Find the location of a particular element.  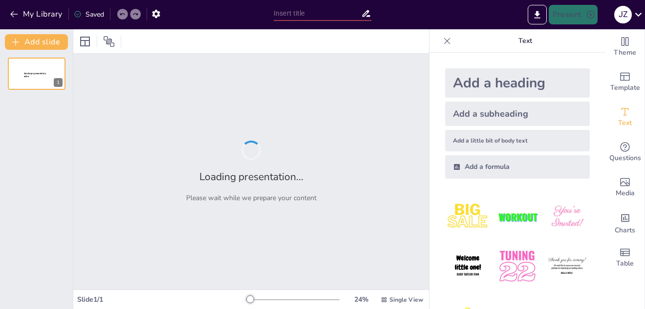

div: Change the overall theme is located at coordinates (625, 47).